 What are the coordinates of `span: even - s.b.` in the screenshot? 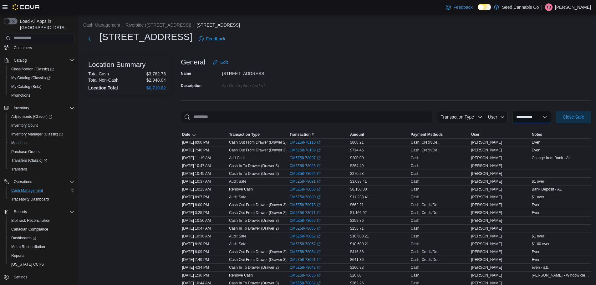 It's located at (541, 268).